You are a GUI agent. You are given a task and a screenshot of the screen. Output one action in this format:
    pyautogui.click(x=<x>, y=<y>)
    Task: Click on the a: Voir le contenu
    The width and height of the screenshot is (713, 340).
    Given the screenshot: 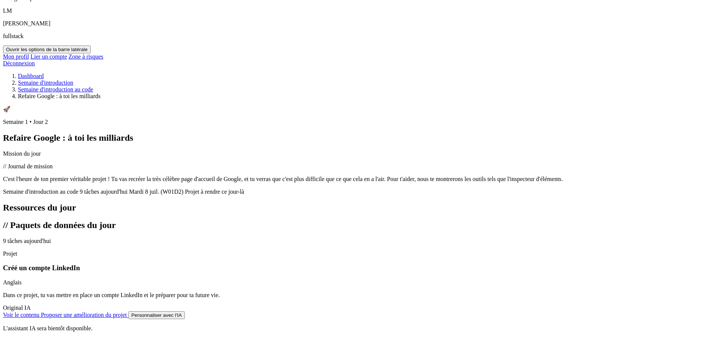 What is the action you would take?
    pyautogui.click(x=22, y=315)
    